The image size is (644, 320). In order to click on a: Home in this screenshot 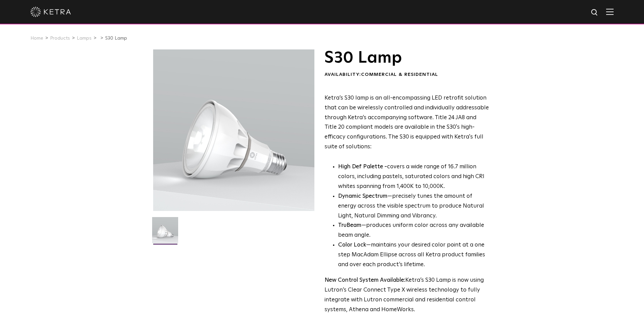, I will do `click(37, 38)`.